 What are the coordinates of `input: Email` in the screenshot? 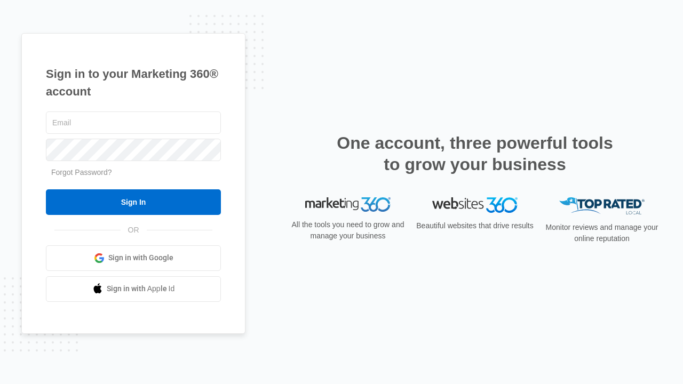 It's located at (133, 123).